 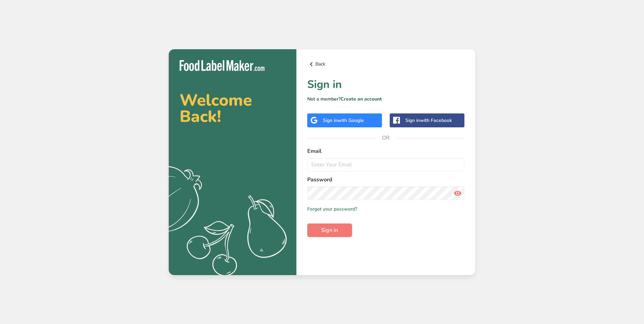 What do you see at coordinates (330, 231) in the screenshot?
I see `span: Sign in` at bounding box center [330, 231].